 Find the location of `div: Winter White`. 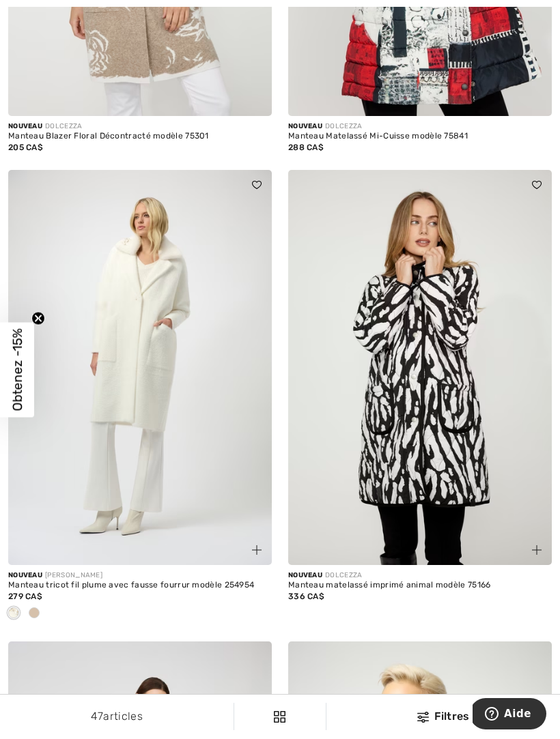

div: Winter White is located at coordinates (14, 614).